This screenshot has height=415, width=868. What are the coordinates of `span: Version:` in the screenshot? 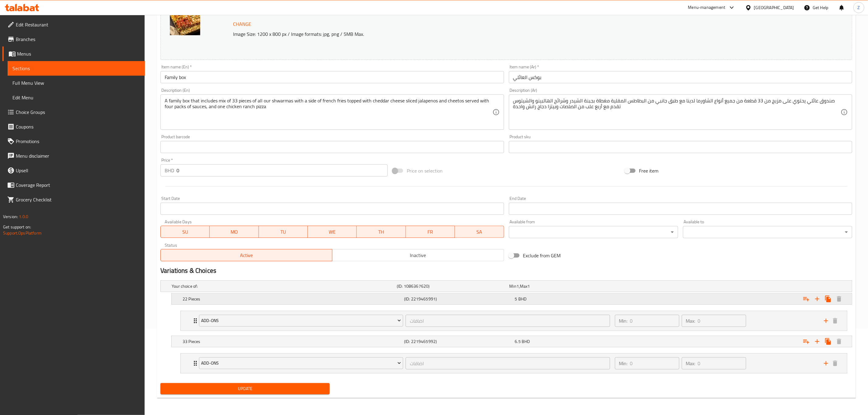 It's located at (10, 217).